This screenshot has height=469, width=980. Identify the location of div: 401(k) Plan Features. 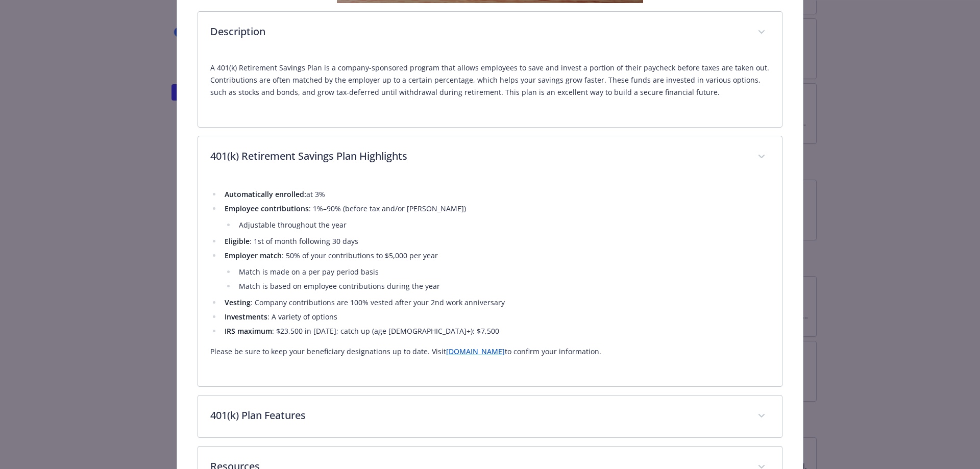
(490, 416).